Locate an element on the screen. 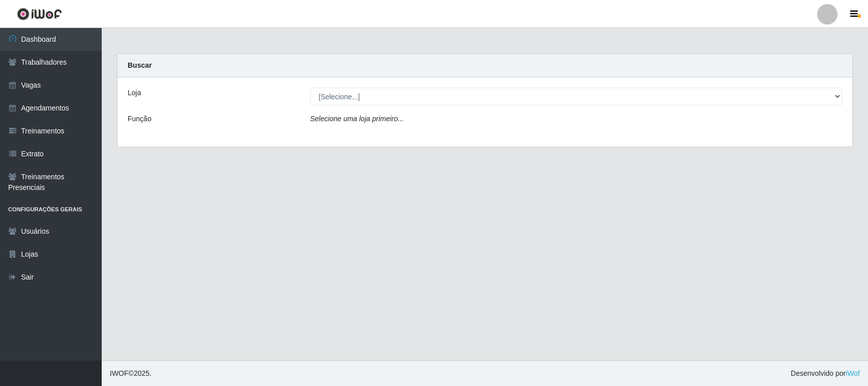  span: Desenvolvido por is located at coordinates (825, 373).